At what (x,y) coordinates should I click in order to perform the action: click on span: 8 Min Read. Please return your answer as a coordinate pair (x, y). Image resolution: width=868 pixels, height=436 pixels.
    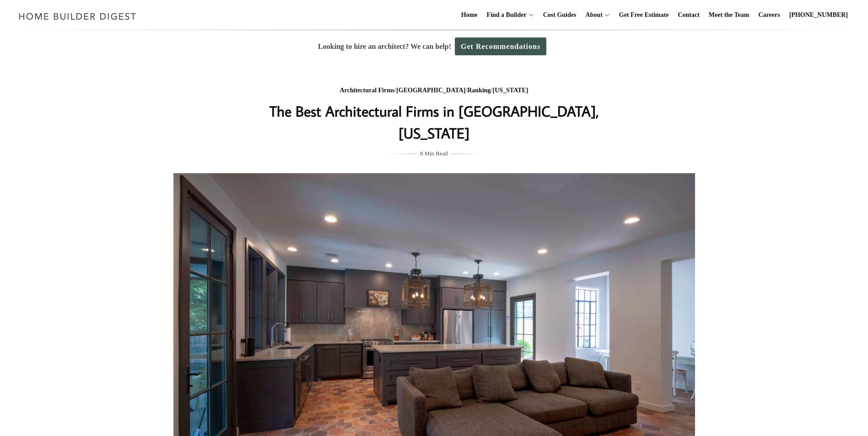
    Looking at the image, I should click on (434, 154).